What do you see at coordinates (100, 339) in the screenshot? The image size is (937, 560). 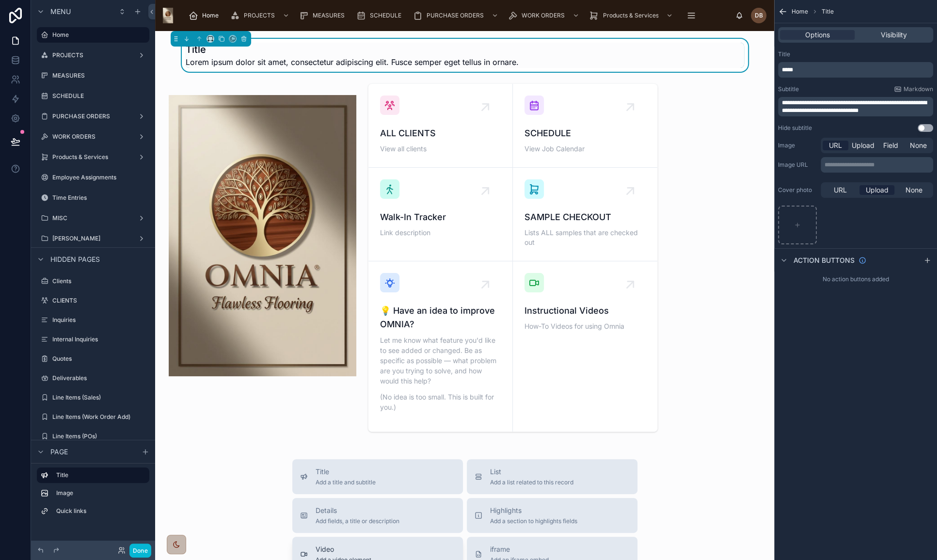 I see `label: Internal Inquiries` at bounding box center [100, 339].